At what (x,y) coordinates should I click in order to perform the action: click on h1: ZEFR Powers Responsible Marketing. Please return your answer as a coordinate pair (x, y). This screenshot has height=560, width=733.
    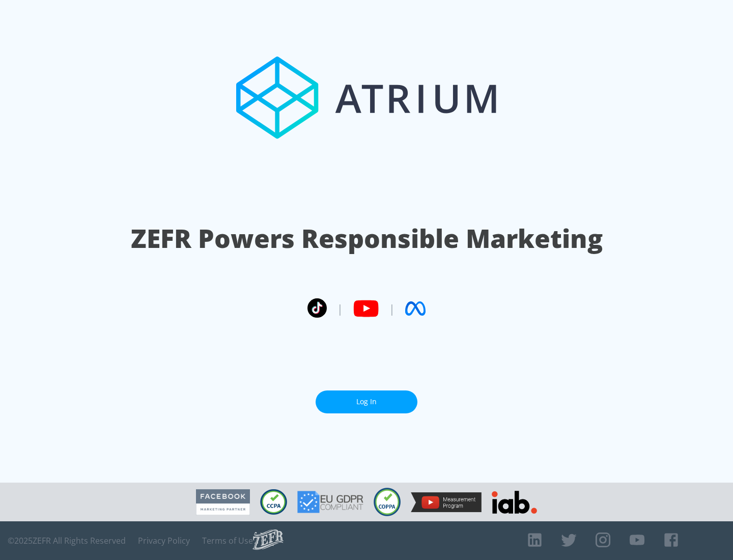
    Looking at the image, I should click on (366, 238).